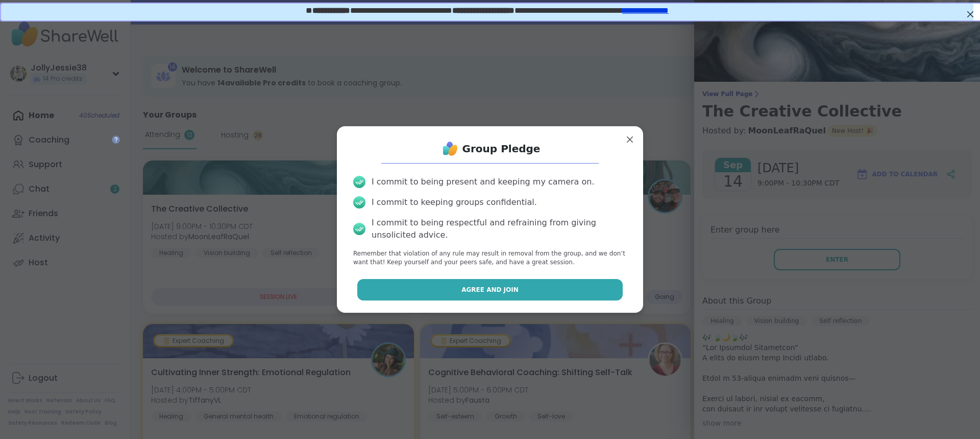  Describe the element at coordinates (490, 290) in the screenshot. I see `button: Agree and Join` at that location.